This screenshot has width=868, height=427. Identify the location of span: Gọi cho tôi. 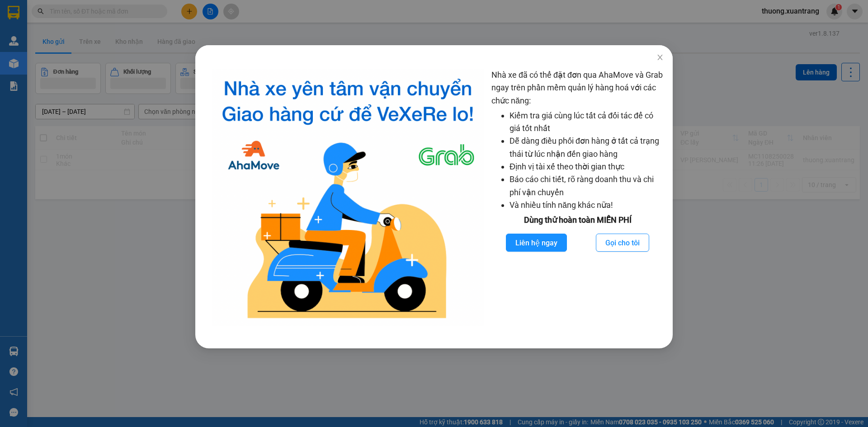
(622, 242).